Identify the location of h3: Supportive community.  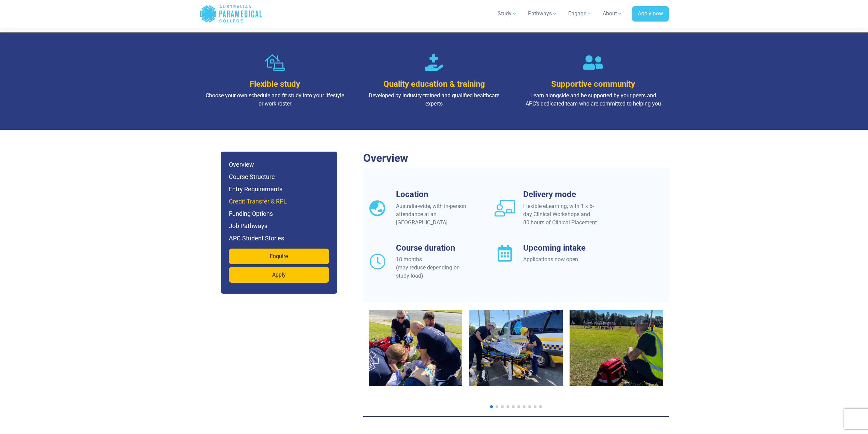
(593, 84).